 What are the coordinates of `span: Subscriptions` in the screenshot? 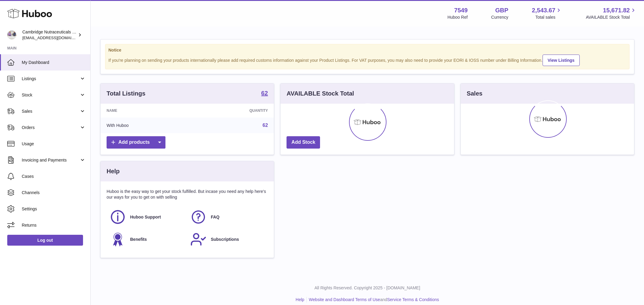 It's located at (225, 240).